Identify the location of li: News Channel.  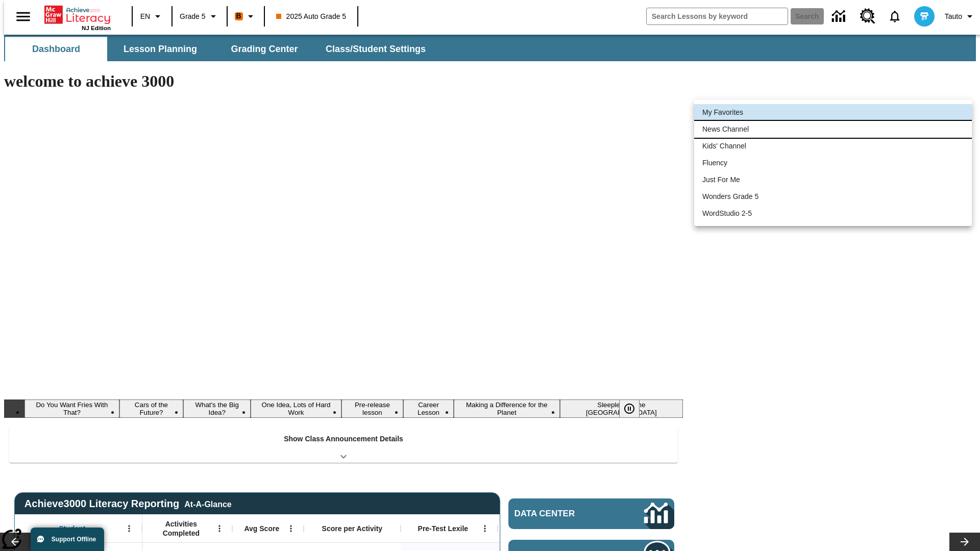
(832, 129).